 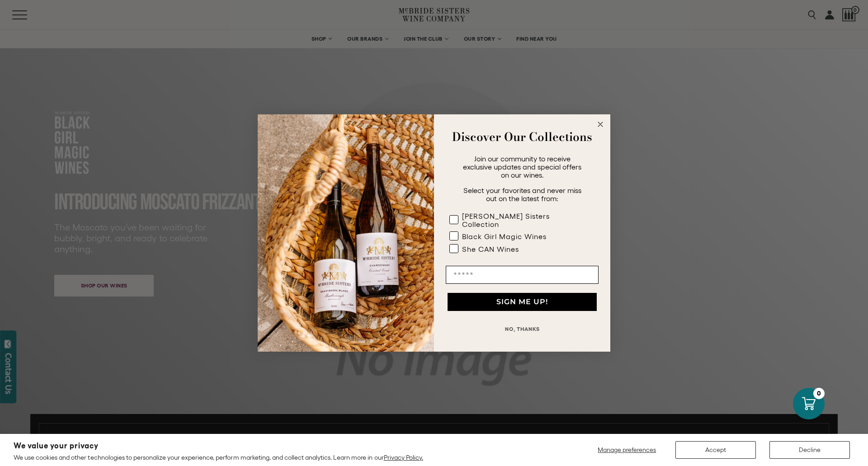 I want to click on div: Black Girl Magic Wines, so click(x=504, y=236).